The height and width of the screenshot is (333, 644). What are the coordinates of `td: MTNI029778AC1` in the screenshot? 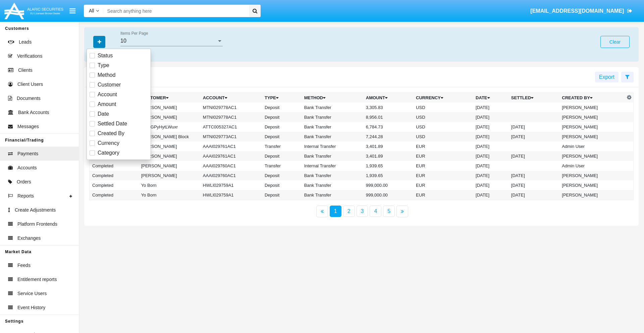 It's located at (231, 107).